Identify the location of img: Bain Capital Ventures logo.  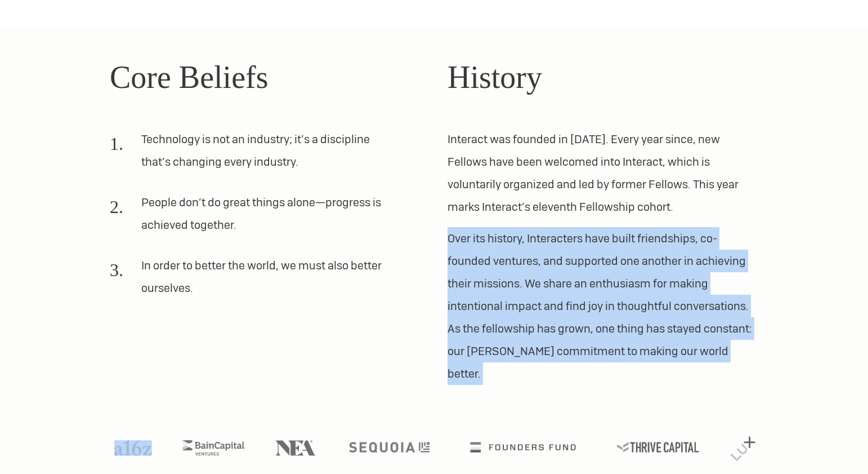
(213, 447).